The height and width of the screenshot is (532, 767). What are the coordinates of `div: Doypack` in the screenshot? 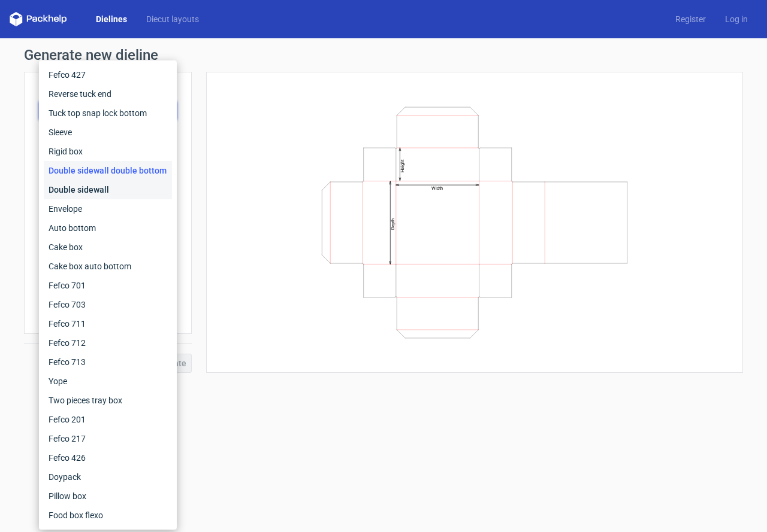 It's located at (108, 477).